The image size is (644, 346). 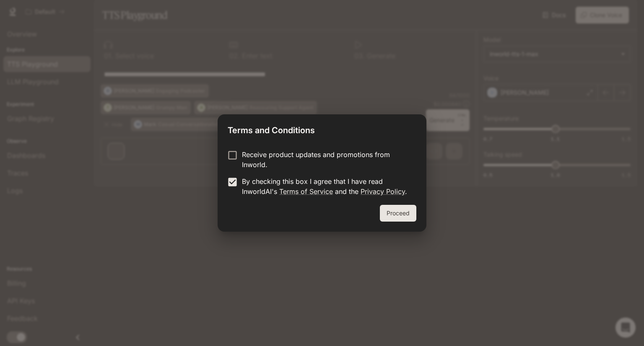 I want to click on button: Proceed, so click(x=398, y=213).